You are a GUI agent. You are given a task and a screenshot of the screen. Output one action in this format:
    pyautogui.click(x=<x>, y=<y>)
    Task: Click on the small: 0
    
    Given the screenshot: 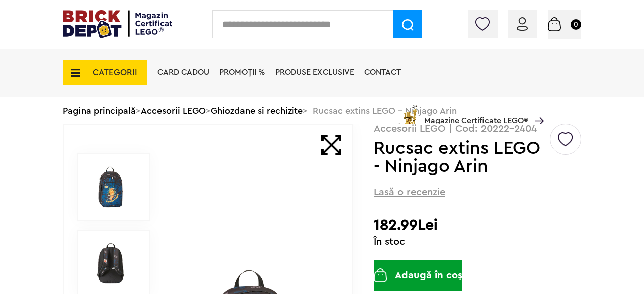 What is the action you would take?
    pyautogui.click(x=575, y=24)
    